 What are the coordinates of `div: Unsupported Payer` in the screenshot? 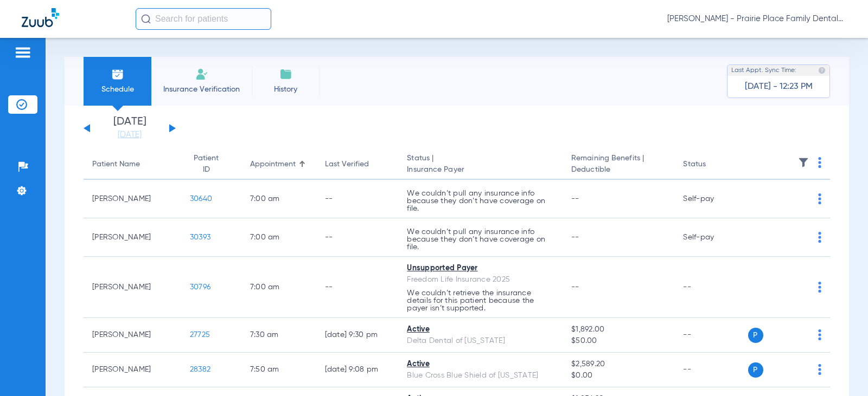 It's located at (480, 269).